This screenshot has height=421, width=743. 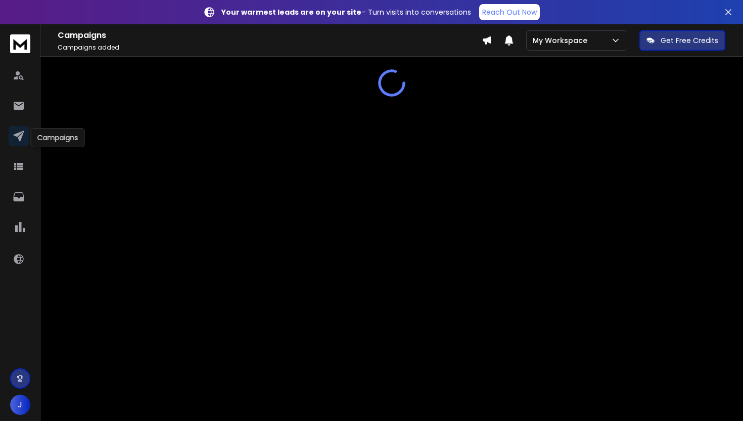 What do you see at coordinates (510, 12) in the screenshot?
I see `p: Reach Out Now` at bounding box center [510, 12].